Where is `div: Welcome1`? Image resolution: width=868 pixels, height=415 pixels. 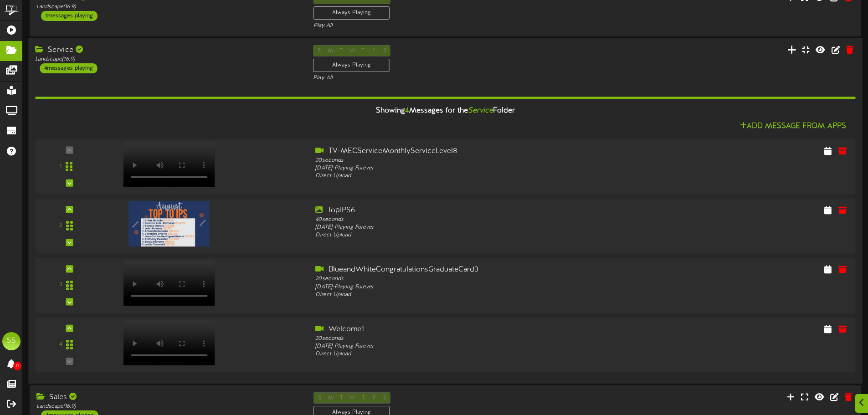
div: Welcome1 is located at coordinates (479, 329).